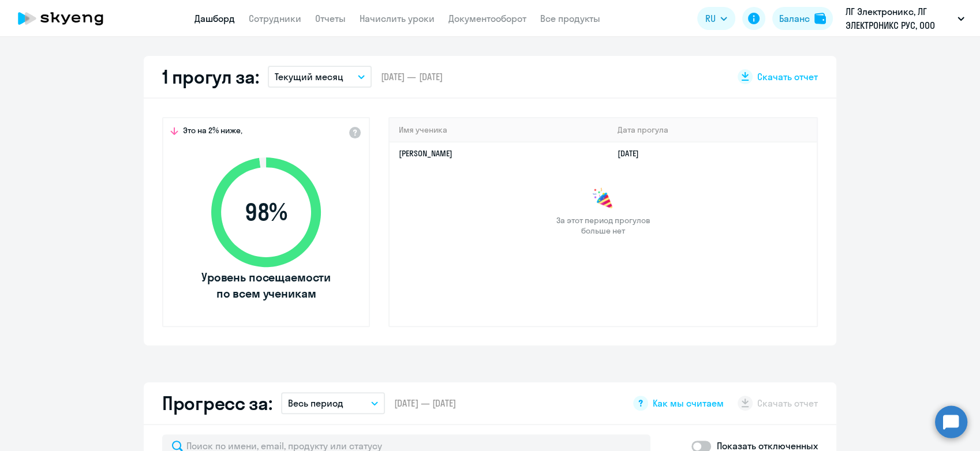  I want to click on th: Имя ученика, so click(499, 130).